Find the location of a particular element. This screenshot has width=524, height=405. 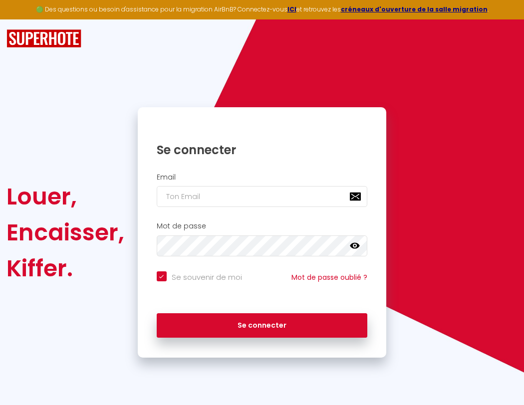

img: SuperHote logo is located at coordinates (44, 38).